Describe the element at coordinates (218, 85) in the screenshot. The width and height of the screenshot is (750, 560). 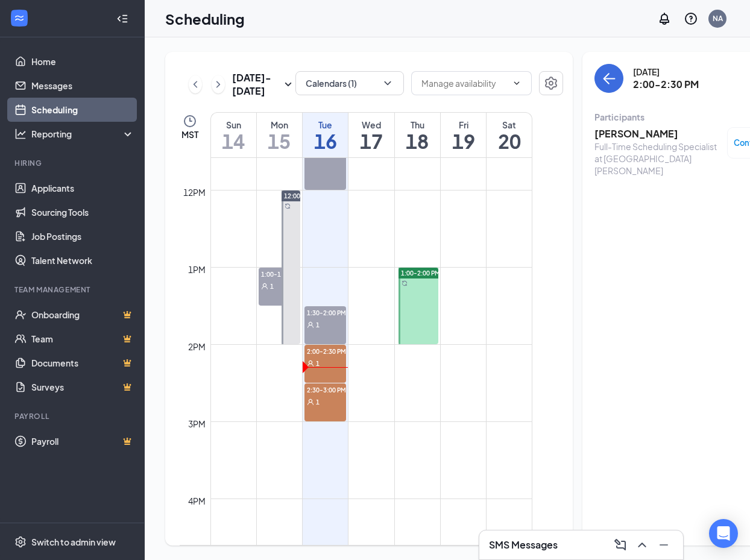
I see `svg: ChevronRight` at that location.